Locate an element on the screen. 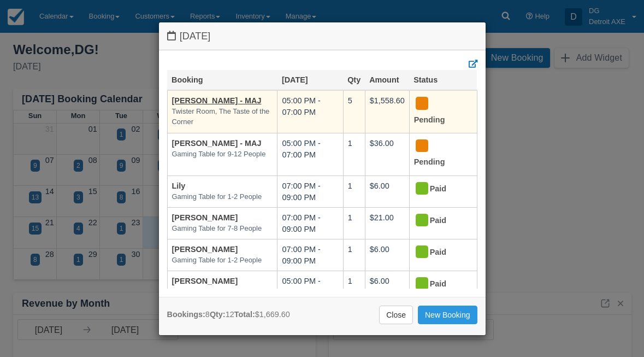  strong: Qty: is located at coordinates (218, 315).